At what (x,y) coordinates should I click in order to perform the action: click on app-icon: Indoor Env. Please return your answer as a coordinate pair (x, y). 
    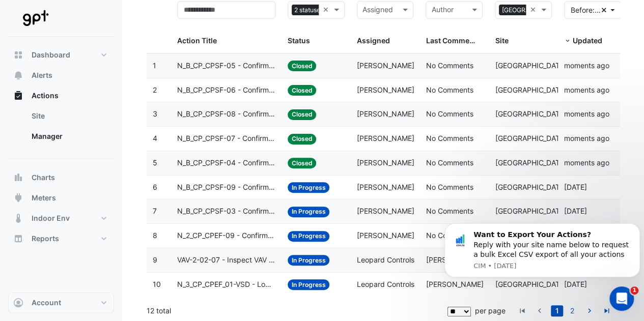
    Looking at the image, I should click on (18, 219).